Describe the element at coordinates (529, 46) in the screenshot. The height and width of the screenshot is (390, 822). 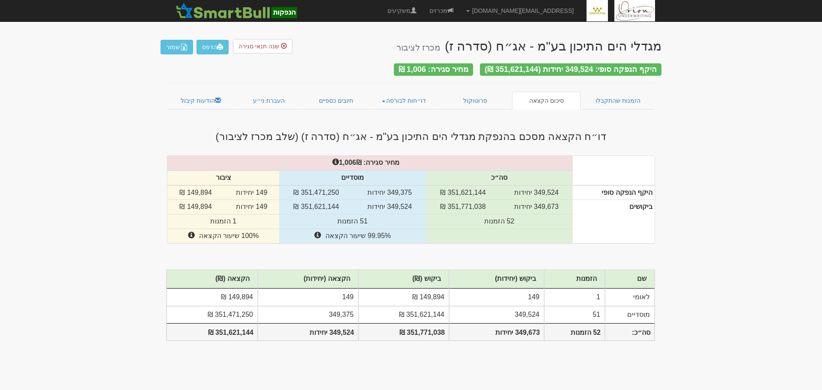
I see `div: מגדלי הים התיכון בע"מ - אג״ח (סדרה ז)` at that location.